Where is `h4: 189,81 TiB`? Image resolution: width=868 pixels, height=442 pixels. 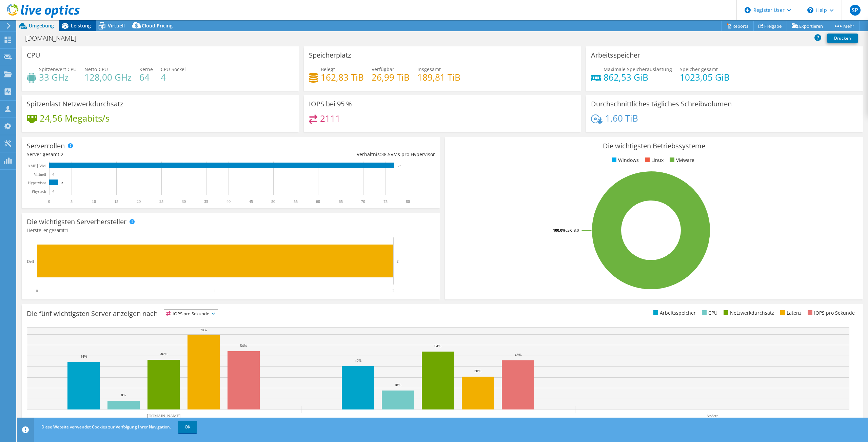
h4: 189,81 TiB is located at coordinates (439, 77).